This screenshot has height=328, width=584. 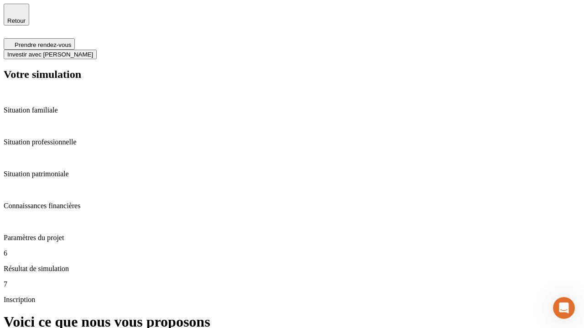 I want to click on p: Inscription, so click(x=292, y=300).